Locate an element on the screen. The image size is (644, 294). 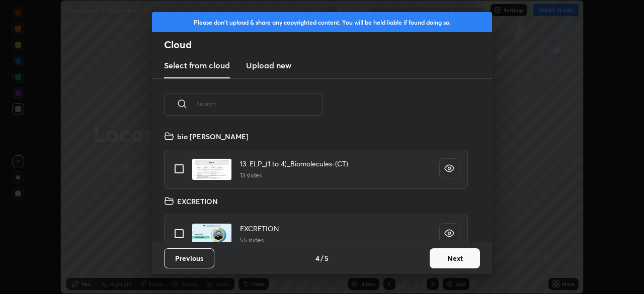
h4: 5 is located at coordinates (327, 258).